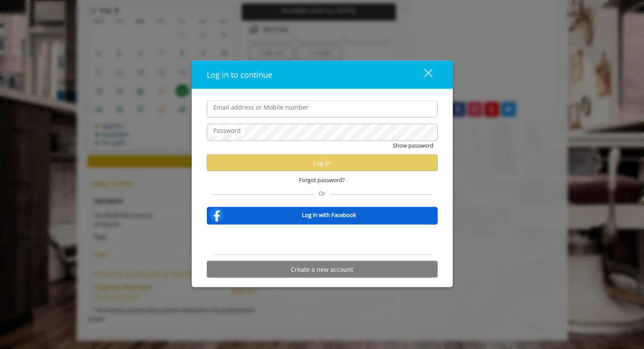  What do you see at coordinates (261, 107) in the screenshot?
I see `label: Email address or Mobile number` at bounding box center [261, 107].